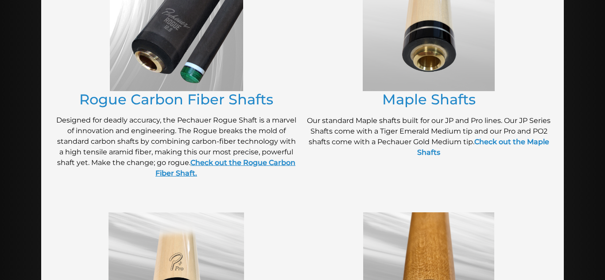  Describe the element at coordinates (483, 147) in the screenshot. I see `a: Check out the Maple Shafts` at that location.